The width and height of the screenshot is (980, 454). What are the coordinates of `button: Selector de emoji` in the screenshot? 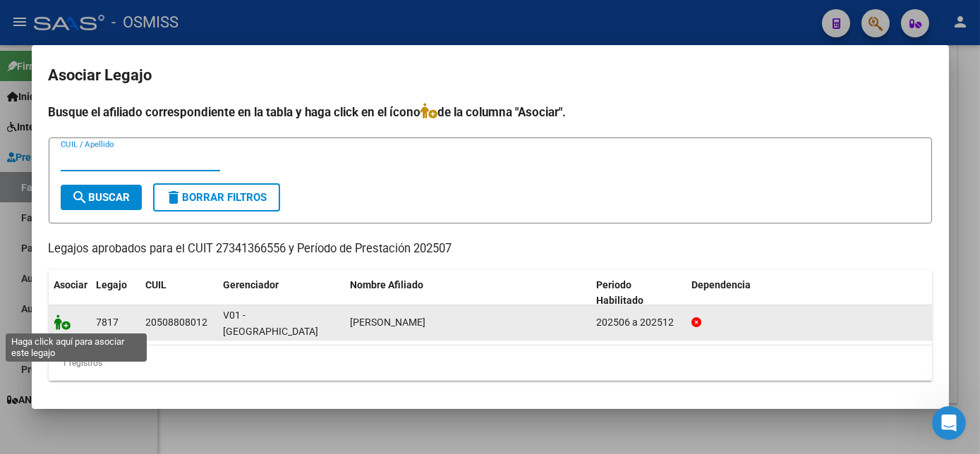 It's located at (27, 352).